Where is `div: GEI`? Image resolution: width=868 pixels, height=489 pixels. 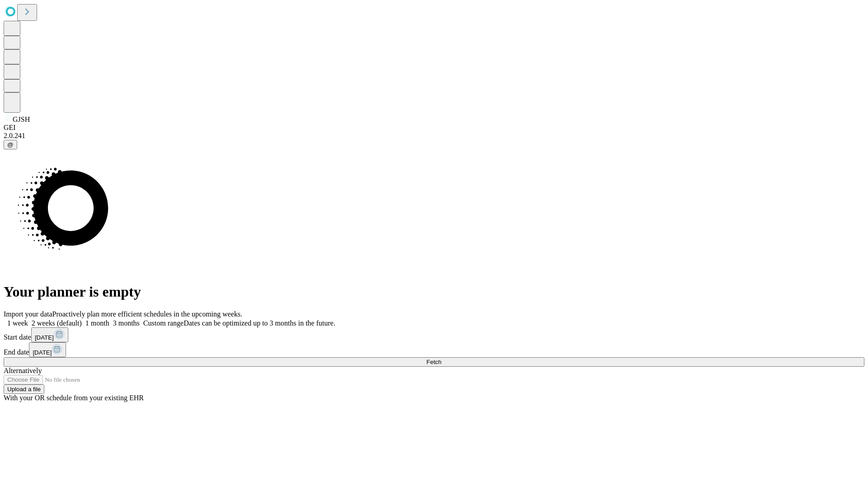 div: GEI is located at coordinates (434, 127).